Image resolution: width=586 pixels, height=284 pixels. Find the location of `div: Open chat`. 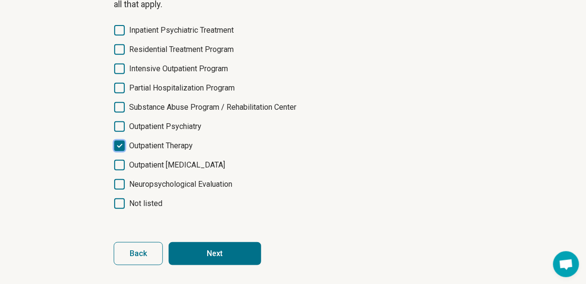

div: Open chat is located at coordinates (566, 265).